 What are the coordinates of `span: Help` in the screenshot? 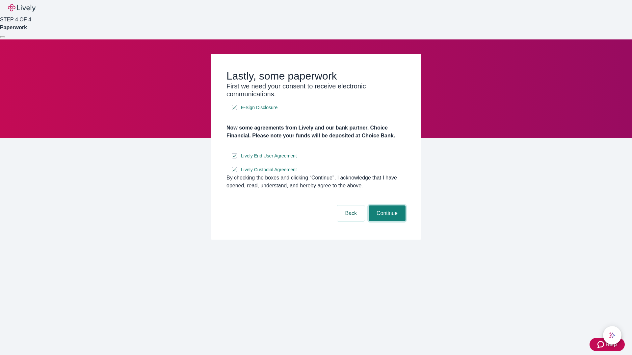 It's located at (610, 345).